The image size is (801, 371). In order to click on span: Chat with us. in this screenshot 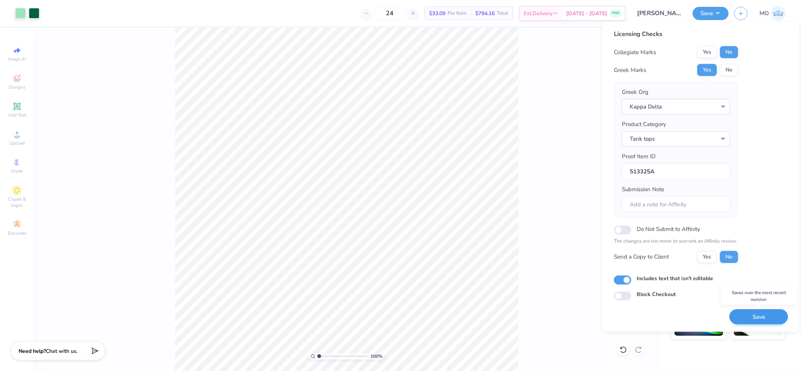, I will do `click(62, 351)`.